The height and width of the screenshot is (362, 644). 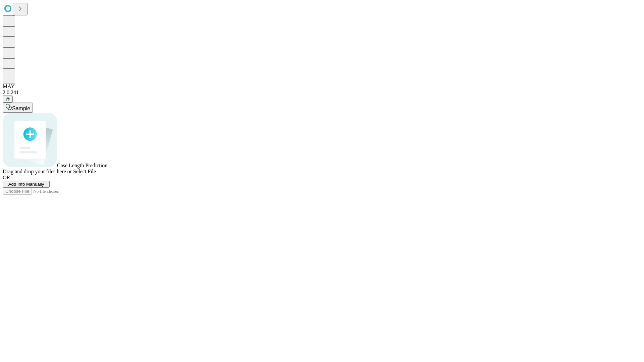 I want to click on span: Drag and drop your files here or, so click(x=37, y=171).